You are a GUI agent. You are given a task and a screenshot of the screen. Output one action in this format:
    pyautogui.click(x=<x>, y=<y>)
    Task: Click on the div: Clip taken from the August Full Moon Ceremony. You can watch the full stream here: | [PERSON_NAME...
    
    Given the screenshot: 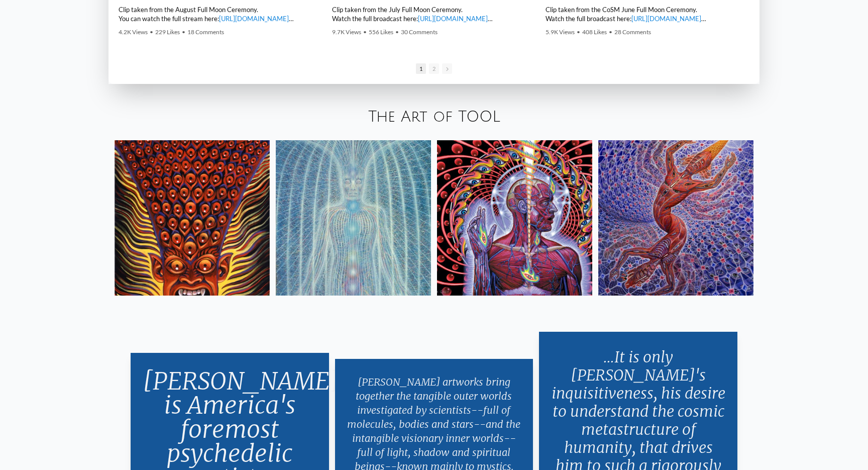 What is the action you would take?
    pyautogui.click(x=220, y=14)
    